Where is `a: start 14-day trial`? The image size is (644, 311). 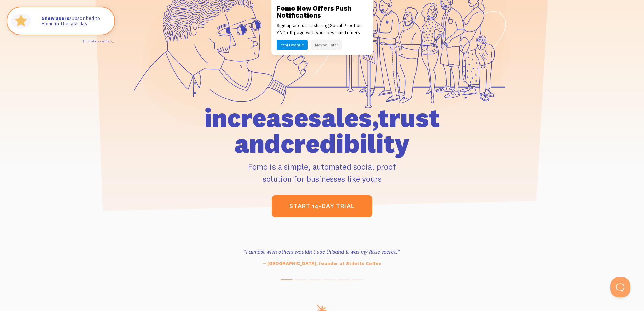 a: start 14-day trial is located at coordinates (322, 206).